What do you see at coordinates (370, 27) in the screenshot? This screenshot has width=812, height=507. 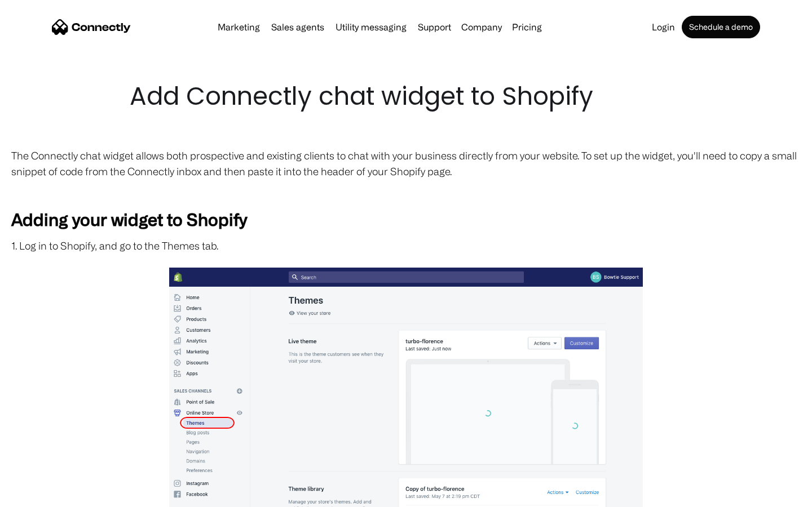 I see `a: Utility messaging` at bounding box center [370, 27].